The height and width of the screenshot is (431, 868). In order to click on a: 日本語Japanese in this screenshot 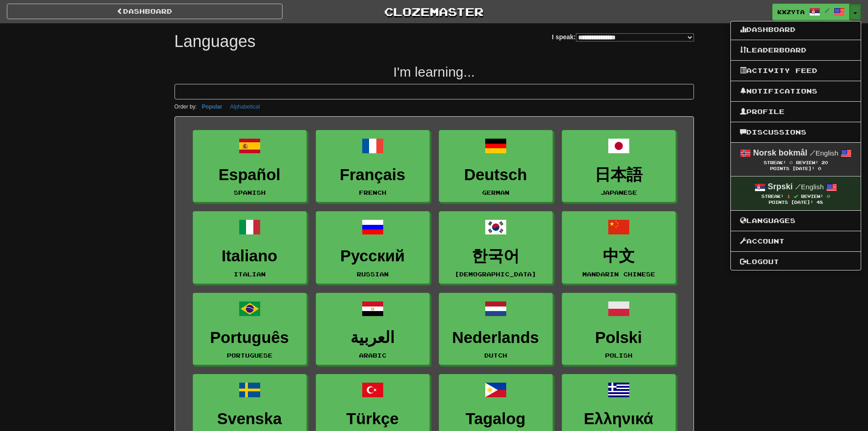, I will do `click(619, 166)`.